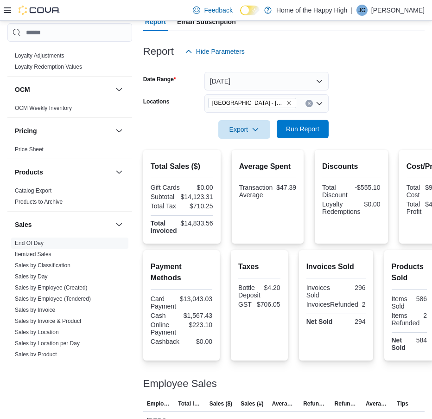 The image size is (432, 419). I want to click on span: Products to Archive, so click(38, 202).